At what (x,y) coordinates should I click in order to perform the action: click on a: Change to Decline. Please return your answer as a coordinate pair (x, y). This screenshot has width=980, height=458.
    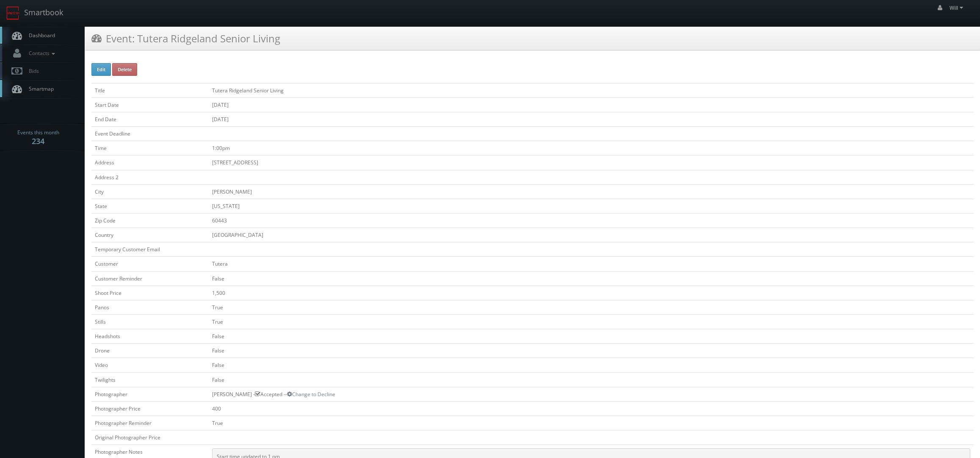
    Looking at the image, I should click on (311, 394).